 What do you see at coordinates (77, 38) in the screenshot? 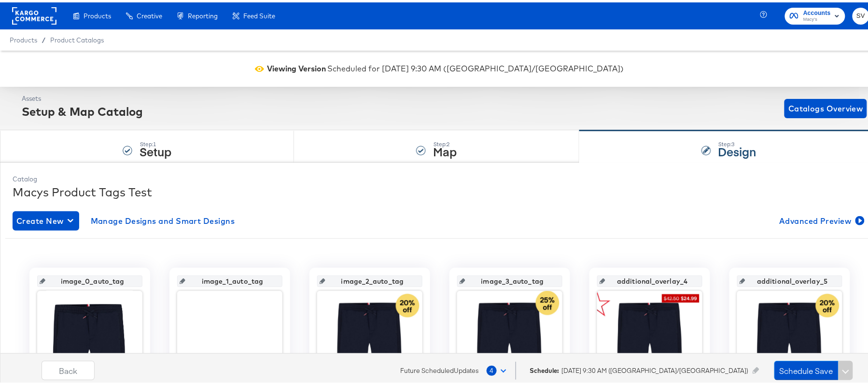
I see `span: Product Catalogs` at bounding box center [77, 38].